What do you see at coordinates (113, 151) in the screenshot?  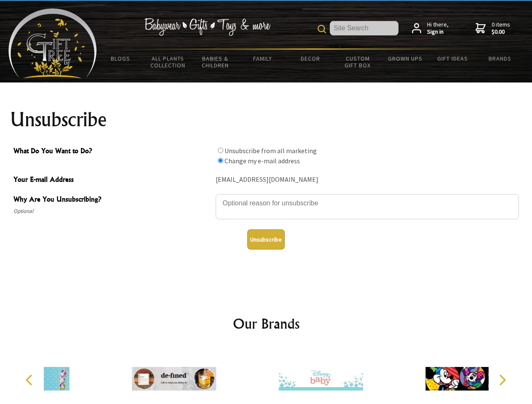 I see `span: What Do You Want to Do?` at bounding box center [113, 151].